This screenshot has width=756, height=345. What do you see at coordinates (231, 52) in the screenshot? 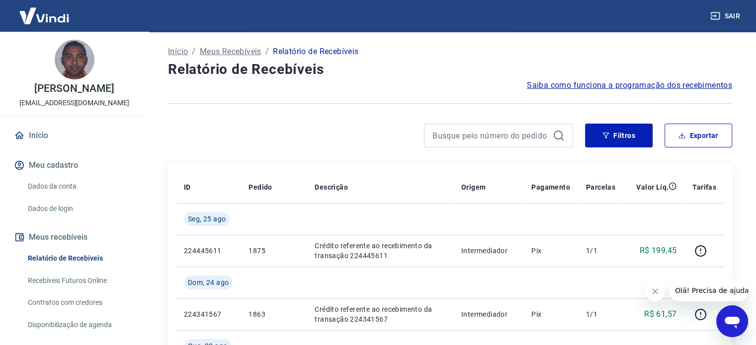
I see `p: Meus Recebíveis` at bounding box center [231, 52].